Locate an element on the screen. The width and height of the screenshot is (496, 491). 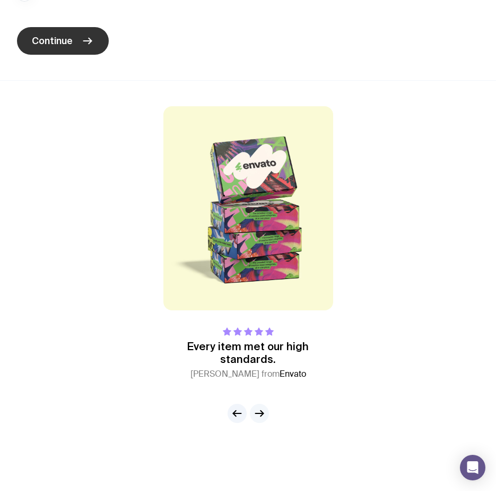
p: Every item met our high standards. is located at coordinates (248, 353).